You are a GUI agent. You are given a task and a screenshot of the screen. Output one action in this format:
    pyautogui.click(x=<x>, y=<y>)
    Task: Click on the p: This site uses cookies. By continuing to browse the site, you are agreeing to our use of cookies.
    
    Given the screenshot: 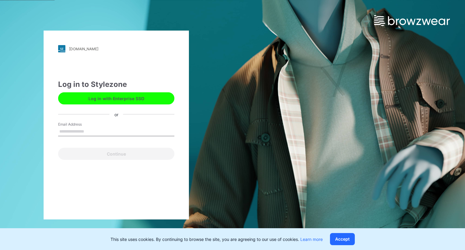 What is the action you would take?
    pyautogui.click(x=216, y=239)
    